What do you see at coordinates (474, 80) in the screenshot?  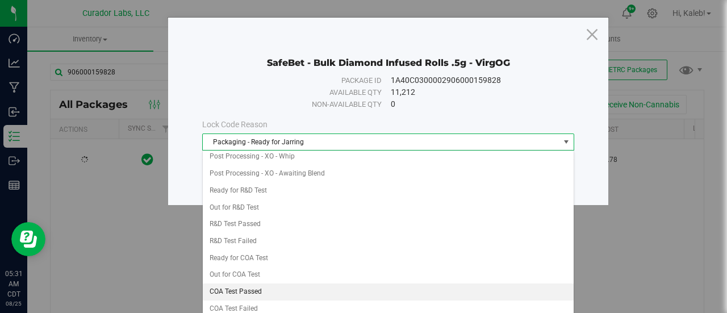 I see `div: 1A40C0300002906000159828` at bounding box center [474, 80].